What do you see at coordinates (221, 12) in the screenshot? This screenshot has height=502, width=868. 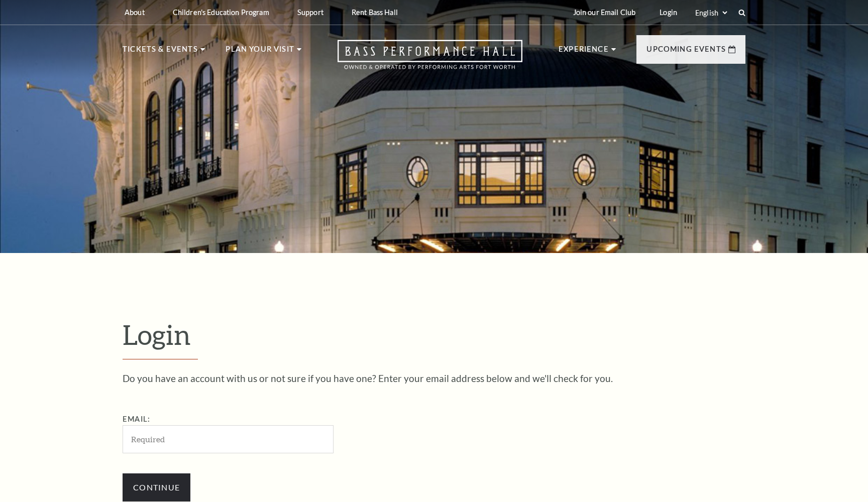 I see `p: Children's Education Program` at bounding box center [221, 12].